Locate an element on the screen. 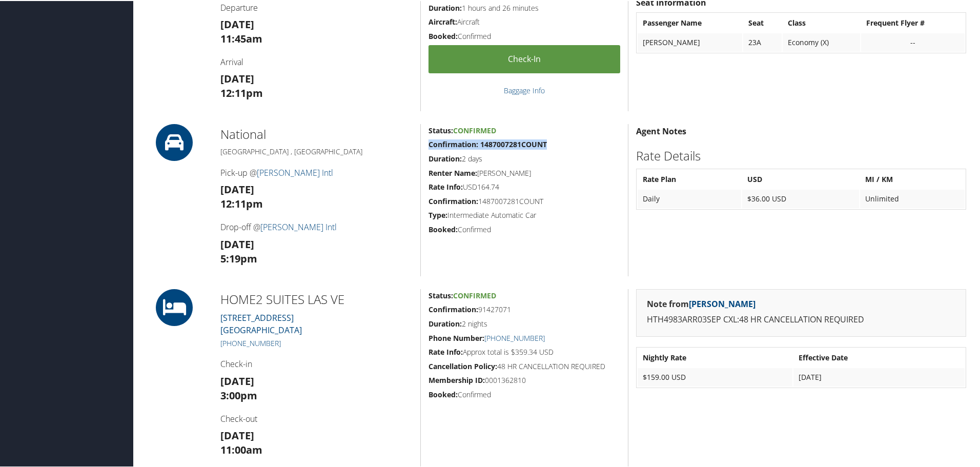 This screenshot has width=980, height=467. strong: Phone Number: is located at coordinates (456, 337).